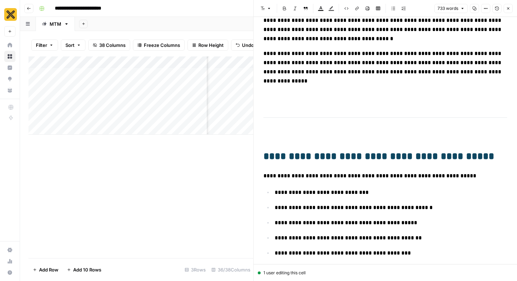  Describe the element at coordinates (231, 269) in the screenshot. I see `div: 36/38 Columns` at that location.